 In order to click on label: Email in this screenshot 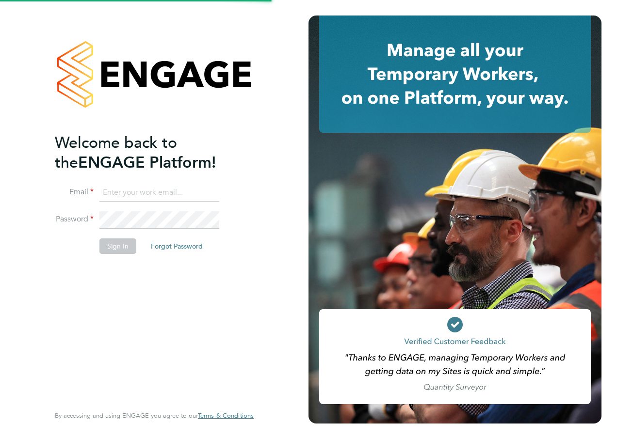, I will do `click(74, 192)`.